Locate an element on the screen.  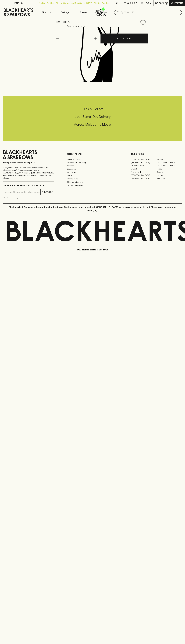
p: It is against the law to sell or supply alcohol to, or to obtain alcohol on behalf of a person un... is located at coordinates (29, 173).